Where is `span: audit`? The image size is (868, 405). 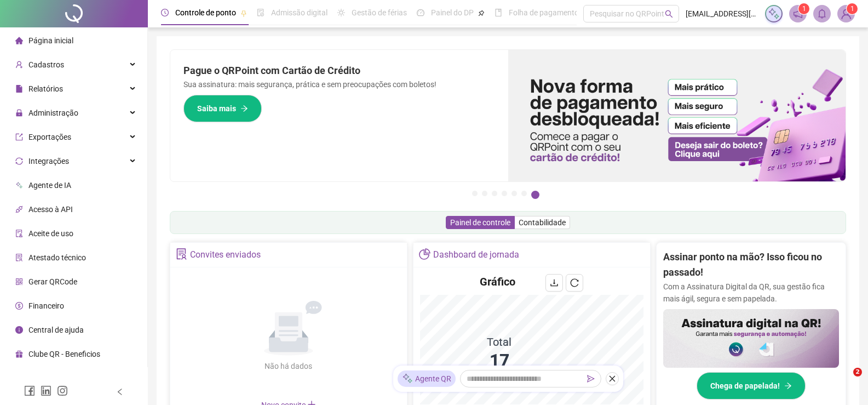 span: audit is located at coordinates (19, 233).